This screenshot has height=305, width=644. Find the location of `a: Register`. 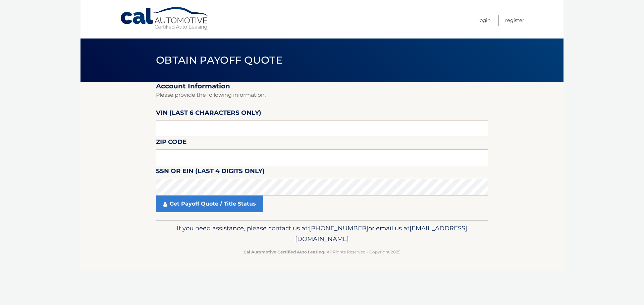

a: Register is located at coordinates (514, 20).